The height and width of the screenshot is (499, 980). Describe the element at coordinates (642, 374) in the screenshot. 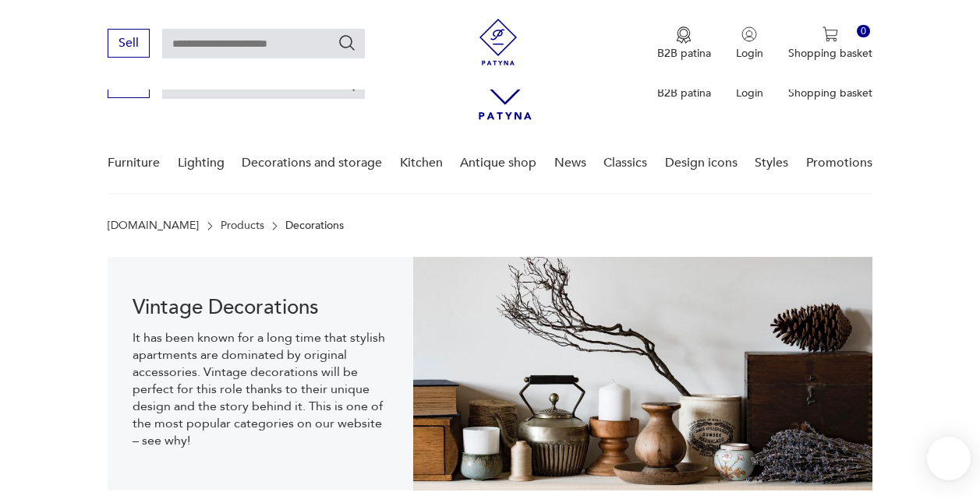

I see `img: 3afcf10f899f7d06865ab57bf94b2ac8.jpg` at that location.